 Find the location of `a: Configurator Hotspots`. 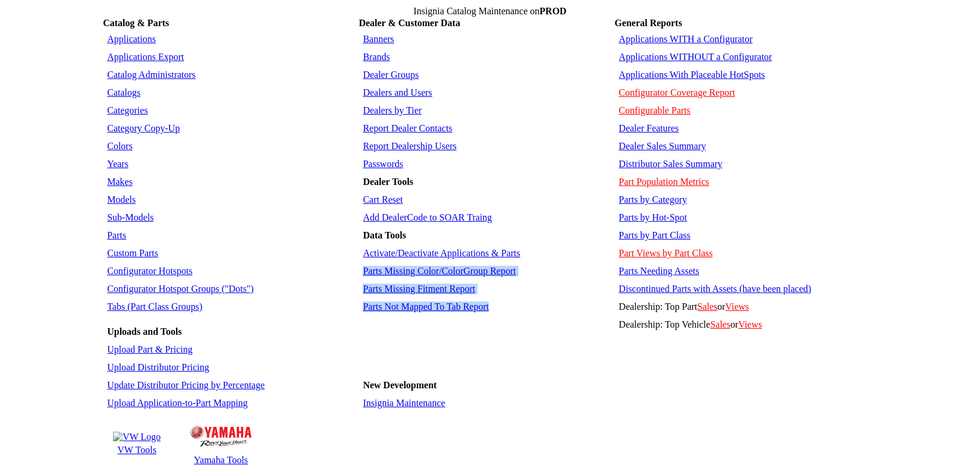

a: Configurator Hotspots is located at coordinates (150, 271).